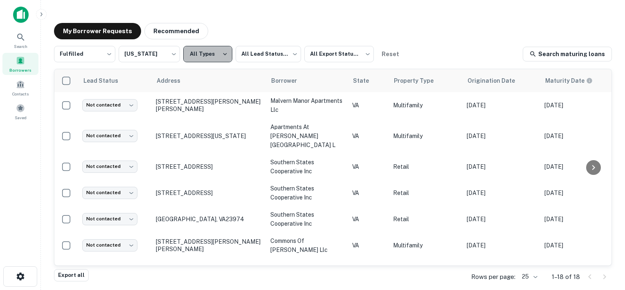 This screenshot has height=290, width=625. Describe the element at coordinates (426, 81) in the screenshot. I see `th: Property Type` at that location.